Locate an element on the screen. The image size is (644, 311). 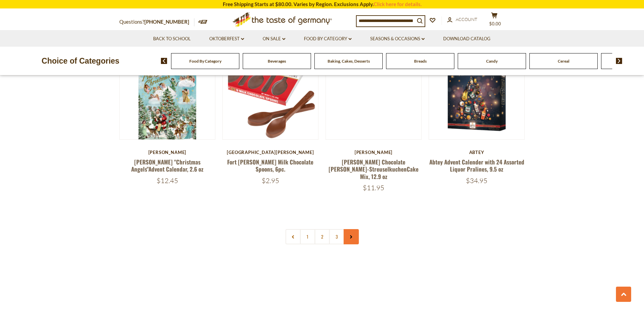
span: Account is located at coordinates (467, 19).